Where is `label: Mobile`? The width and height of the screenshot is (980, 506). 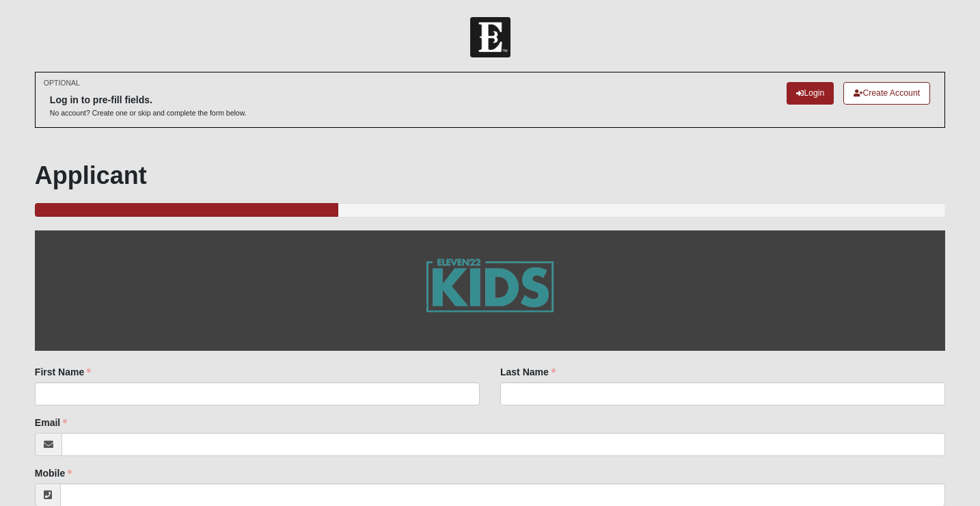
label: Mobile is located at coordinates (53, 473).